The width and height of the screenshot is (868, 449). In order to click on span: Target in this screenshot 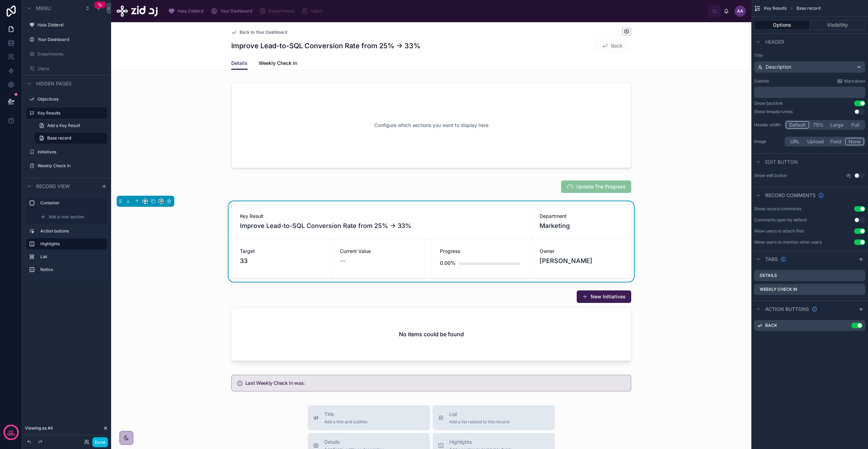, I will do `click(281, 251)`.